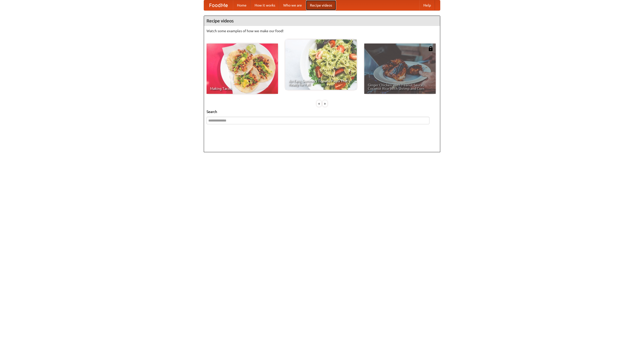  I want to click on span: An Easy, Summery Tomato Pasta That's Ready for Fall, so click(321, 83).